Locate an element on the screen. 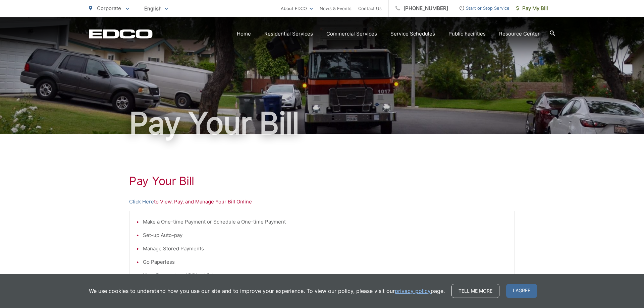 This screenshot has height=308, width=644. li: Manage Stored Payments is located at coordinates (326, 249).